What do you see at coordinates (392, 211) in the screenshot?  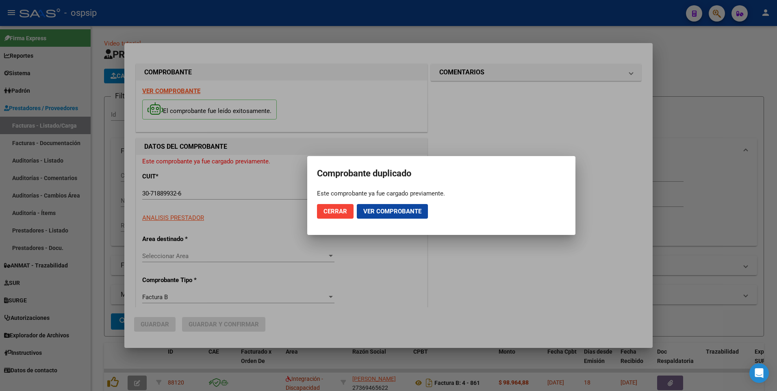 I see `span: Ver comprobante` at bounding box center [392, 211].